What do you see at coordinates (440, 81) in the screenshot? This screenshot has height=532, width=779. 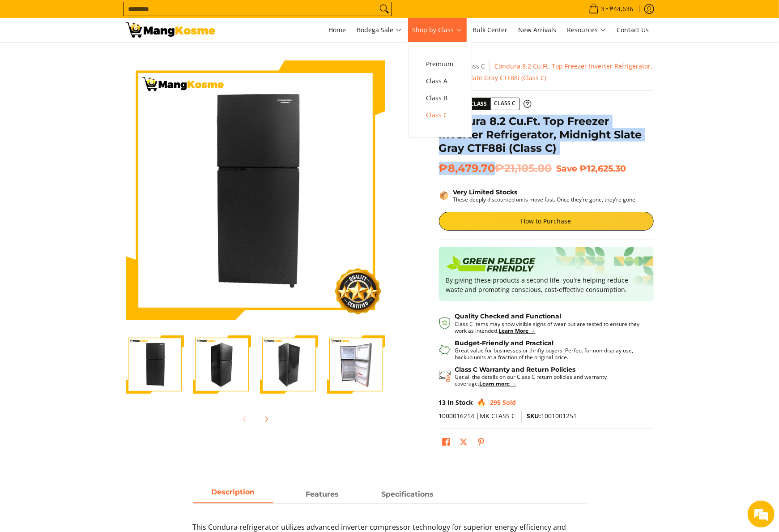 I see `a: Class A` at bounding box center [440, 81].